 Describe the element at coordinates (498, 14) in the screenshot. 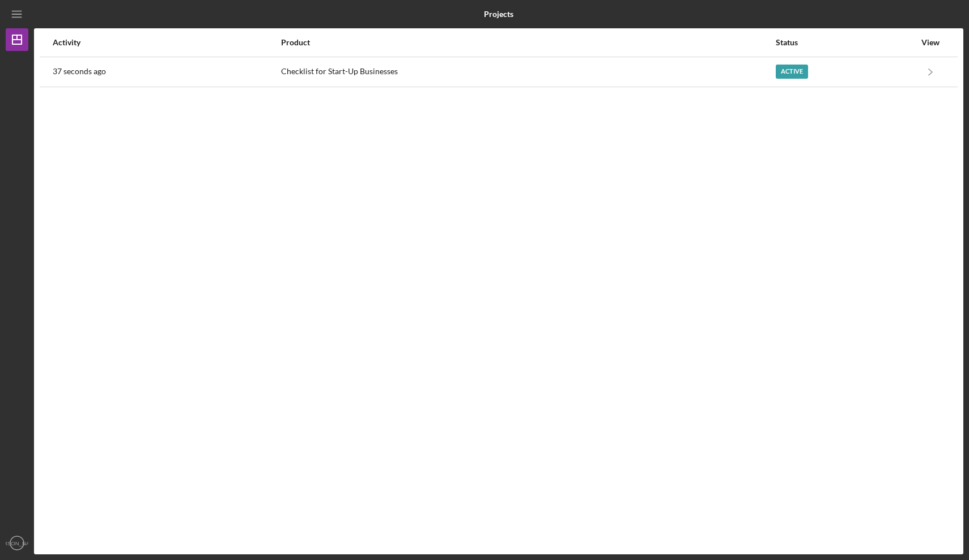

I see `b: Projects` at that location.